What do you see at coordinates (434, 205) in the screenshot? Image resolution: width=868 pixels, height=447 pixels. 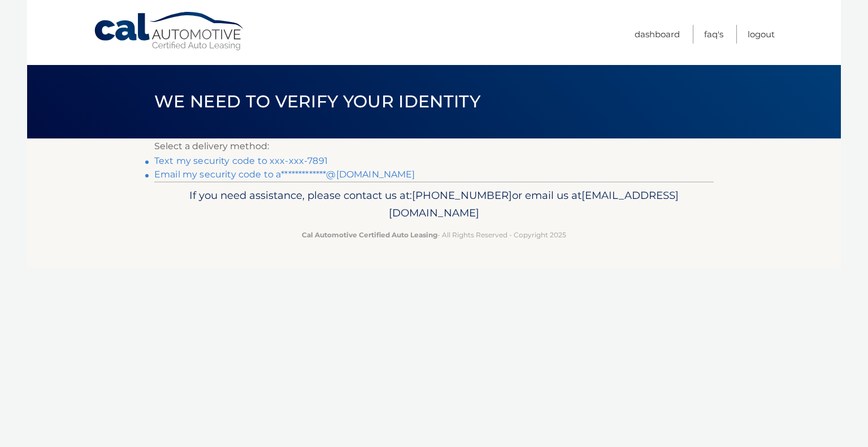 I see `p: If you need assistance, please contact us at: or email us at` at bounding box center [434, 205].